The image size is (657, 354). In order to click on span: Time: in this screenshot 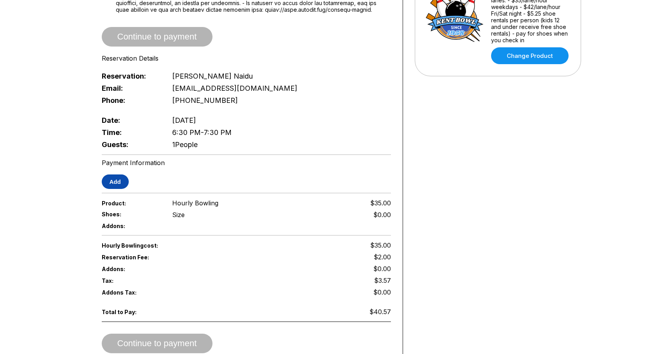, I will do `click(131, 132)`.